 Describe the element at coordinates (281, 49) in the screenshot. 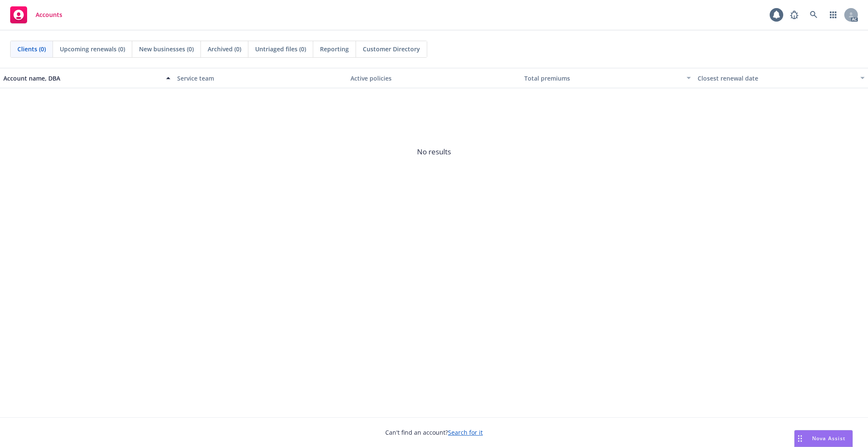

I see `span: Untriaged files (0)` at that location.